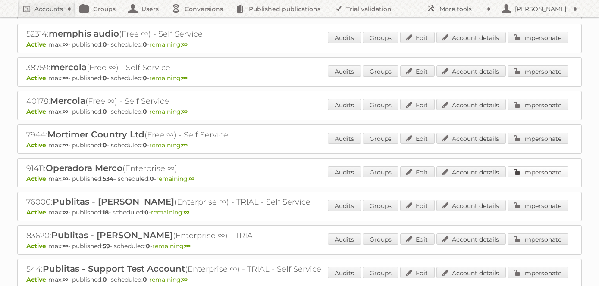  I want to click on h2: 40178: (Free ∞) - Self Service, so click(177, 101).